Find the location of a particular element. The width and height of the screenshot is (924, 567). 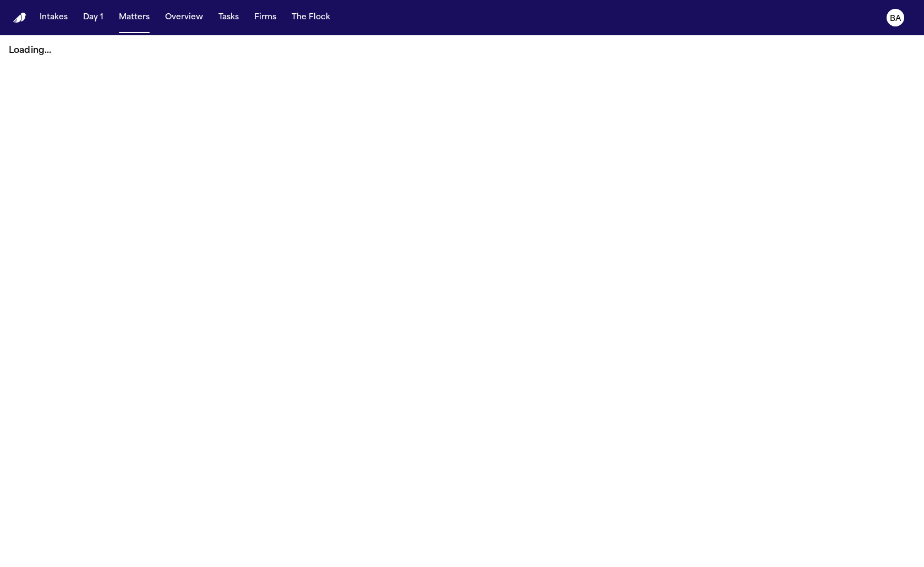

button: Overview is located at coordinates (184, 18).